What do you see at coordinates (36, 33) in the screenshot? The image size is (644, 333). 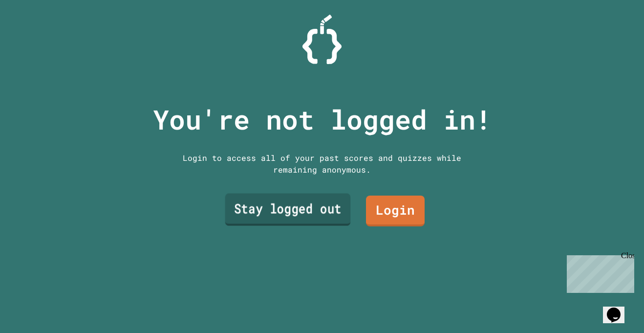 I see `div: Chat with us now!Close` at bounding box center [36, 33].